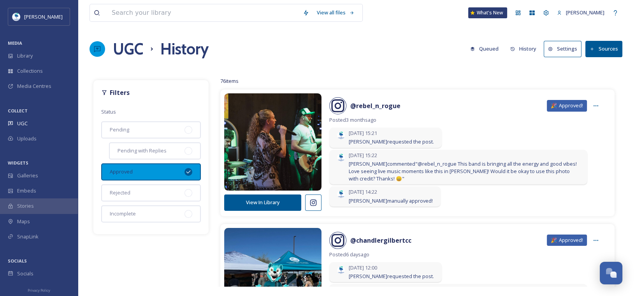  I want to click on span: SnapLink, so click(28, 237).